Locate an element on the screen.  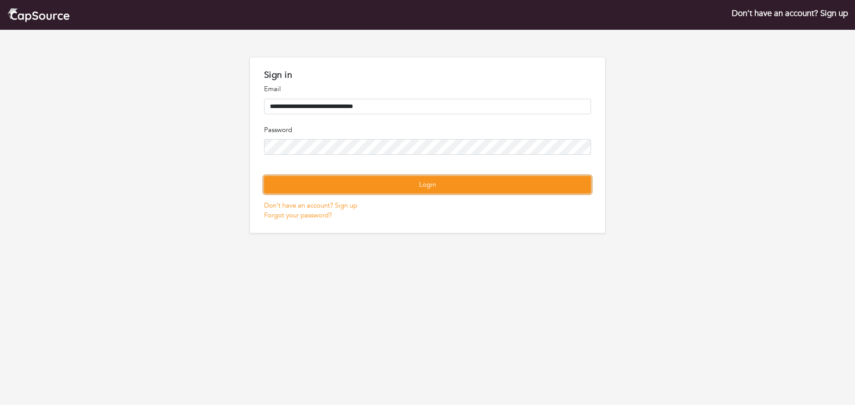
a: Forgot your password? is located at coordinates (298, 215).